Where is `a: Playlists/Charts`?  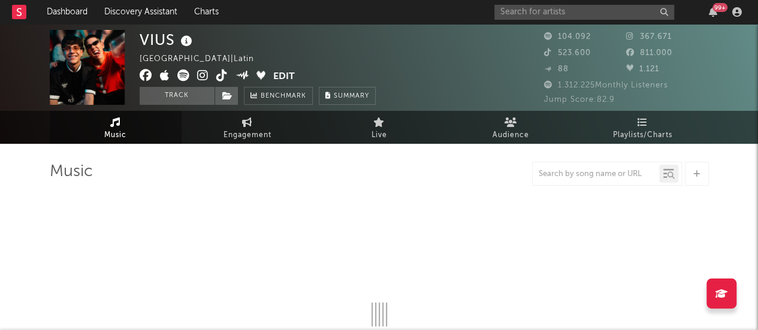 a: Playlists/Charts is located at coordinates (643, 127).